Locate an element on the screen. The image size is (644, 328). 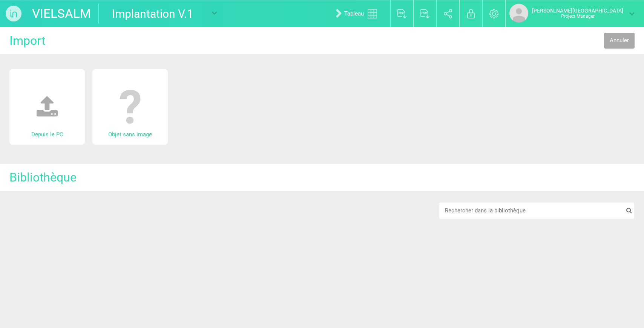
button: Annuler is located at coordinates (619, 40).